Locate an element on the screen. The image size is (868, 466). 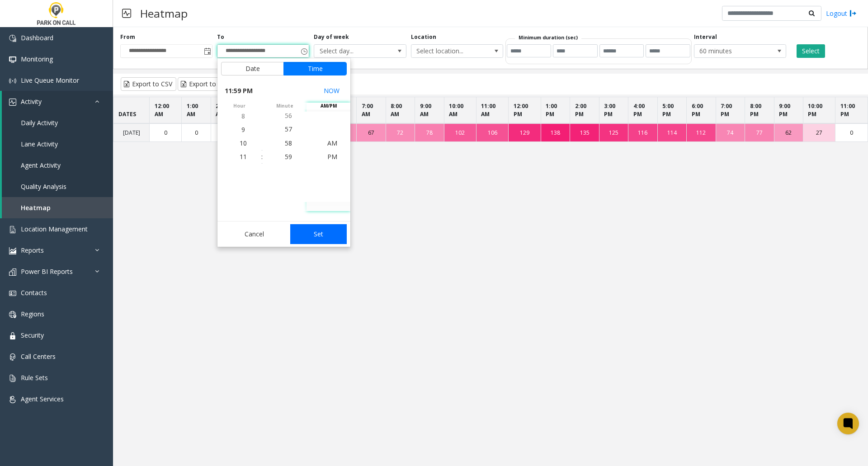
span: Select day... is located at coordinates (351, 51).